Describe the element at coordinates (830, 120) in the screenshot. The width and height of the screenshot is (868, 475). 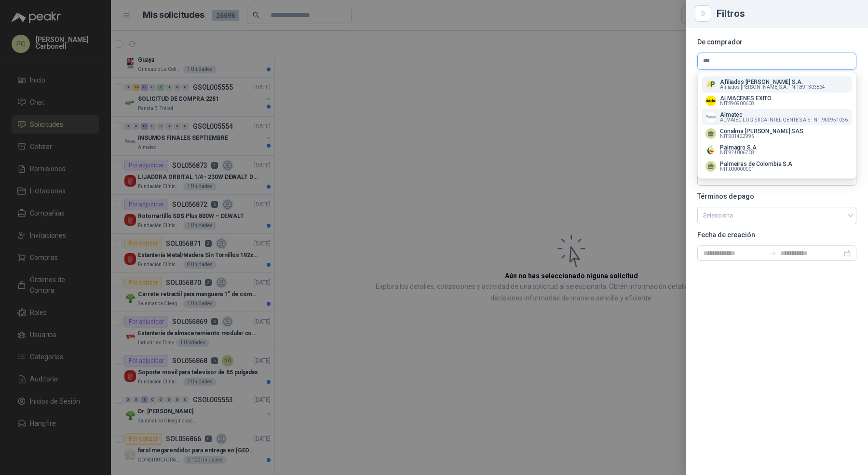
I see `span: NIT : 900951036` at that location.